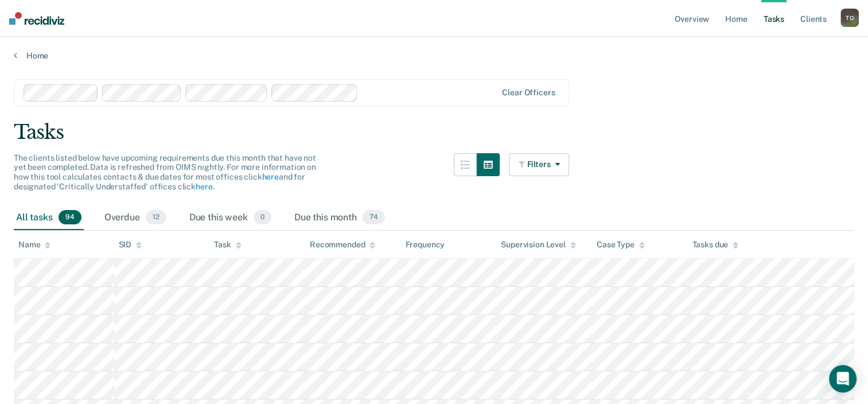  I want to click on span: 74, so click(374, 218).